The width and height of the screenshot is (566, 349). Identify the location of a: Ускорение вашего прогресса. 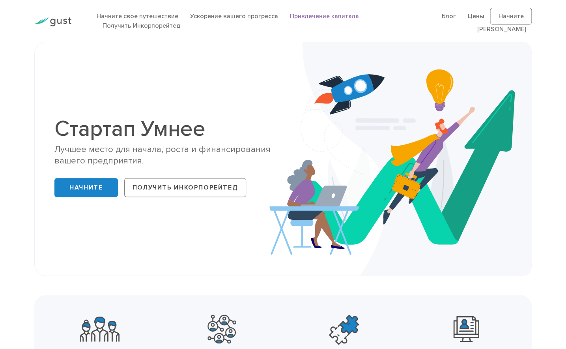
(234, 16).